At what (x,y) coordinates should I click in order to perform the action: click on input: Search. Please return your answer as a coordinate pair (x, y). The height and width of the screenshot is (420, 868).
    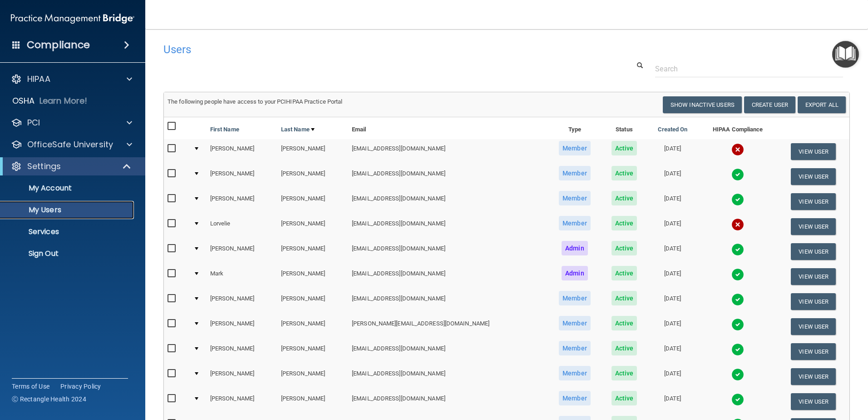
    Looking at the image, I should click on (749, 69).